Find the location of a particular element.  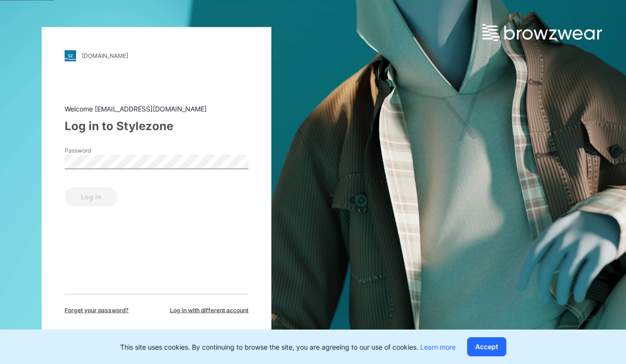

p: This site uses cookies. By continuing to browse the site, you are agreeing to our use of cookies. is located at coordinates (287, 347).